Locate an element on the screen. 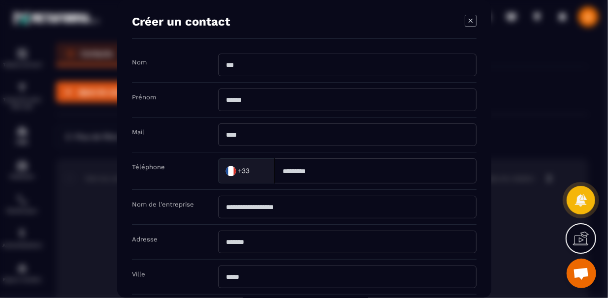  img: Country Flag is located at coordinates (230, 171).